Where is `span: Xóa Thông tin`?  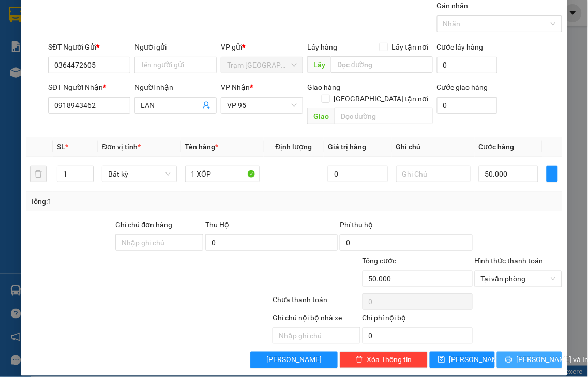 span: Xóa Thông tin is located at coordinates (389, 360).